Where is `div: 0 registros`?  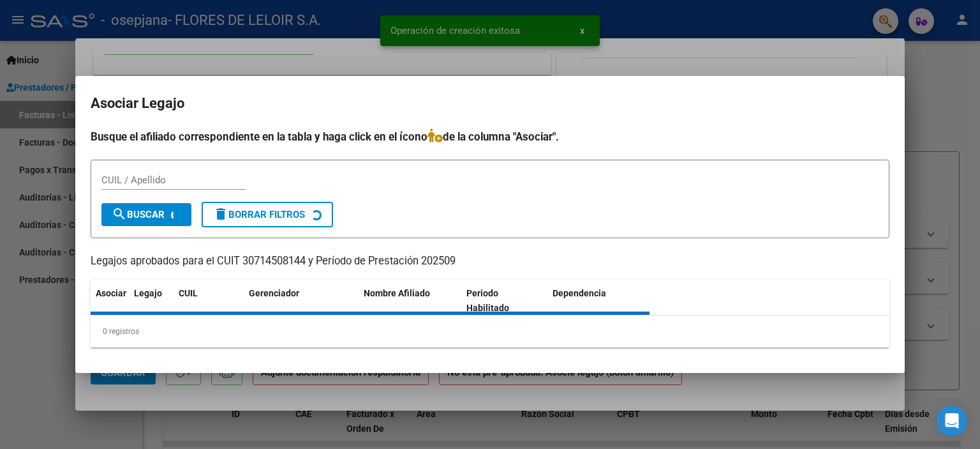
div: 0 registros is located at coordinates (490, 332).